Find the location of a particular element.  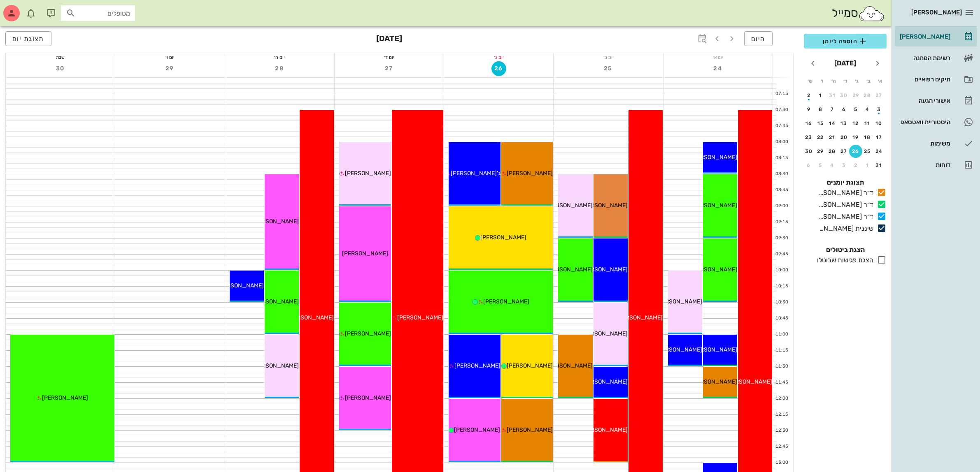

th: ג׳ is located at coordinates (857, 81).